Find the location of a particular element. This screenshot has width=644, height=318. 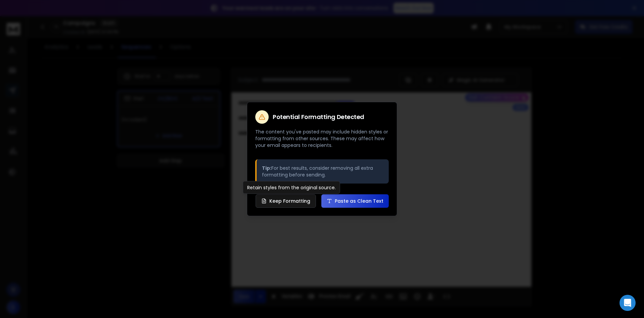

div: Retain styles from the original source. is located at coordinates (292, 187).